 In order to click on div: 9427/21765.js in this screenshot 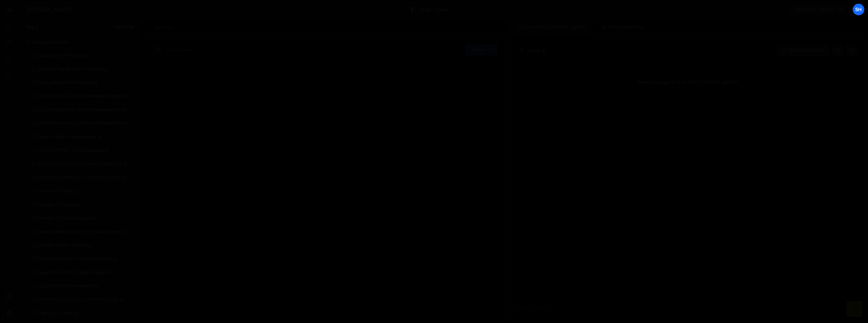, I will do `click(85, 123)`.